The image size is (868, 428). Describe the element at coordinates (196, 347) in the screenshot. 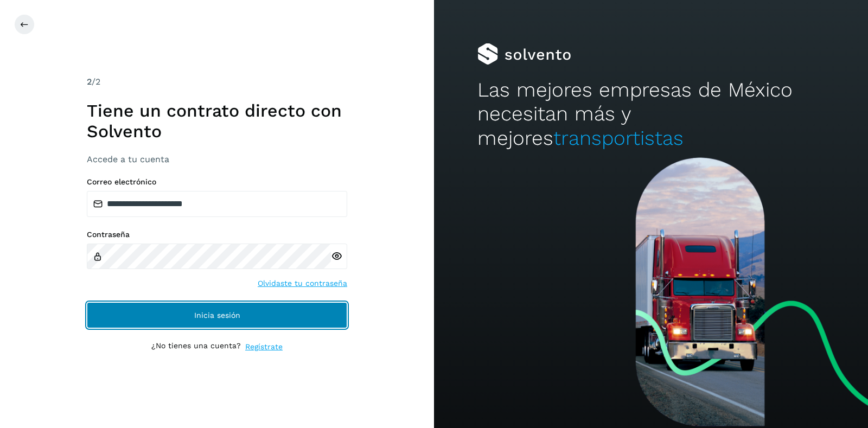

I see `p: ¿No tienes una cuenta?` at that location.